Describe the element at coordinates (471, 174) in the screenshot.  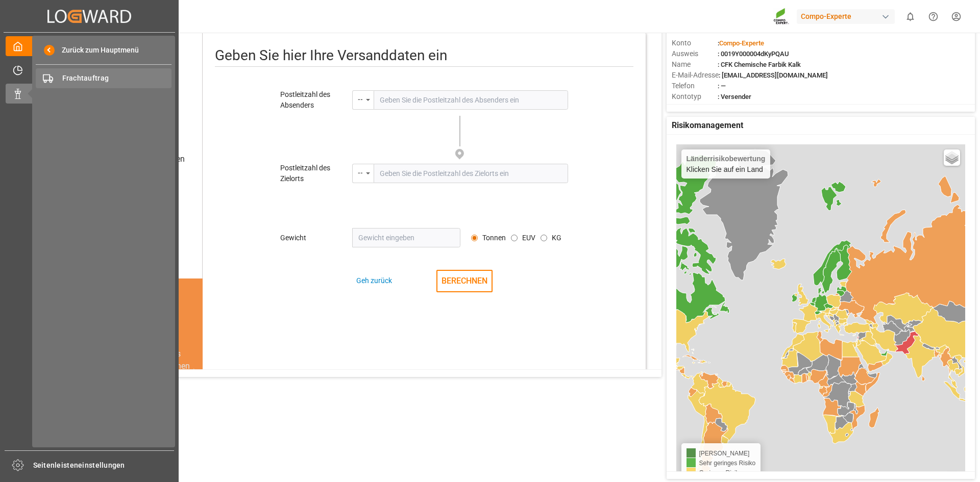
I see `input: Geben Sie die Postleitzahl des Zielorts ein` at that location.